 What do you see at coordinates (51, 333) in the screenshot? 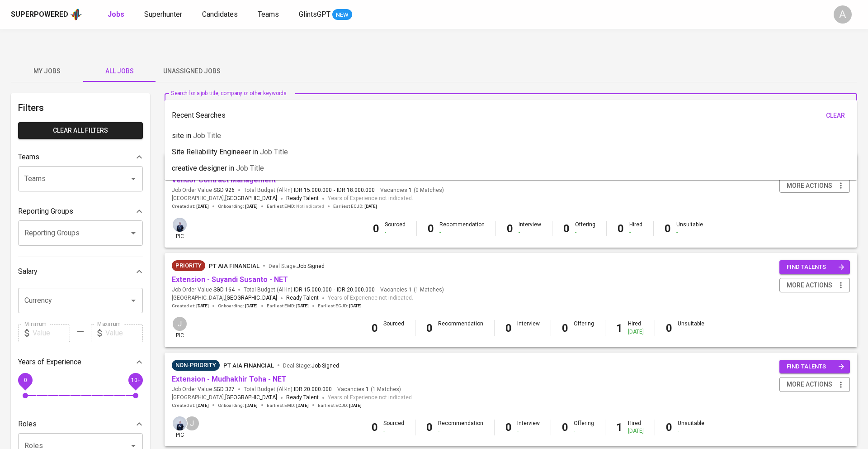
I see `input: Value` at bounding box center [51, 333].